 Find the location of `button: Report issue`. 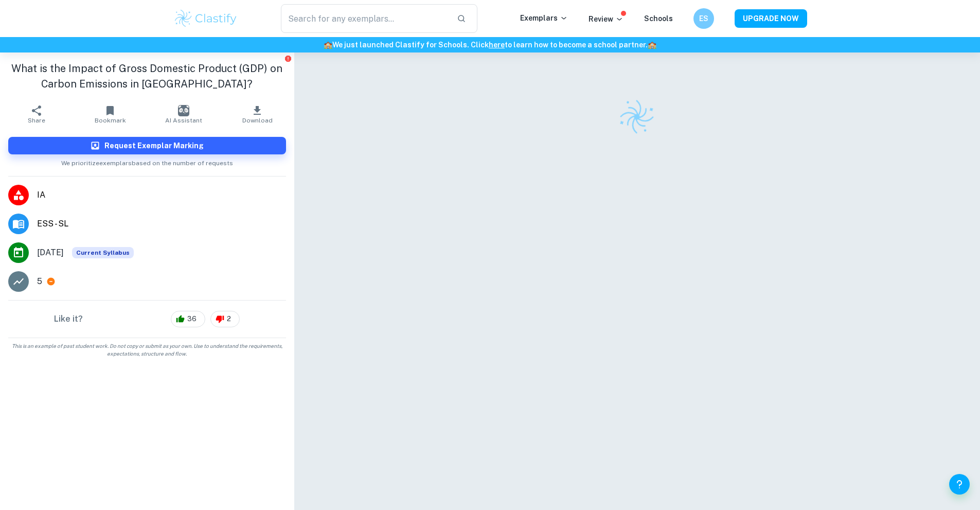

button: Report issue is located at coordinates (288, 58).